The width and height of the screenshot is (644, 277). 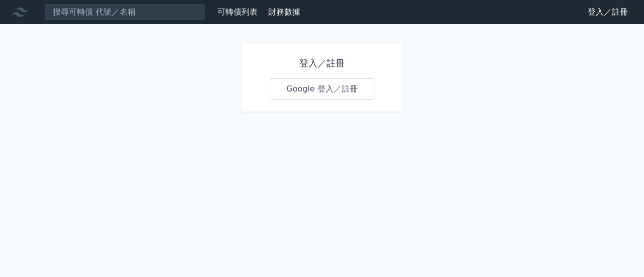 What do you see at coordinates (238, 11) in the screenshot?
I see `a: 可轉債列表` at bounding box center [238, 11].